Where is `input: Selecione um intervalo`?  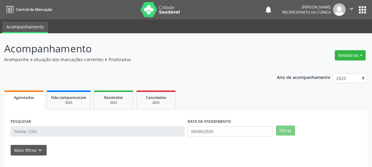
input: Selecione um intervalo is located at coordinates (230, 132).